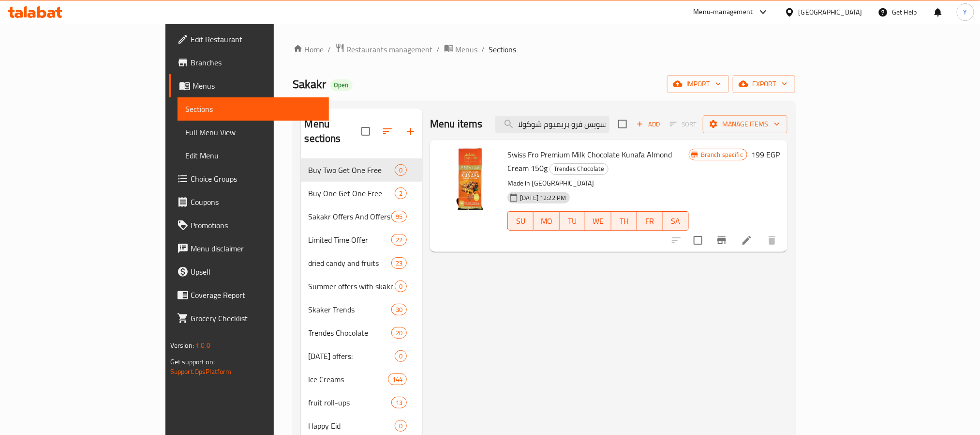  Describe the element at coordinates (397, 379) in the screenshot. I see `span: 144` at that location.